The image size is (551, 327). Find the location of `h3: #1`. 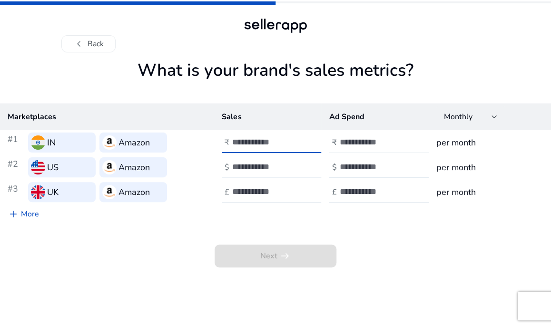

h3: #1 is located at coordinates (16, 142).